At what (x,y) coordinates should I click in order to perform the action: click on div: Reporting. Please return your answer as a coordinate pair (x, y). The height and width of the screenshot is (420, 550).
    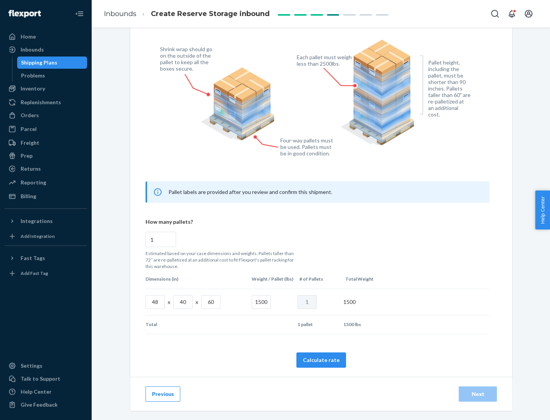
    Looking at the image, I should click on (33, 183).